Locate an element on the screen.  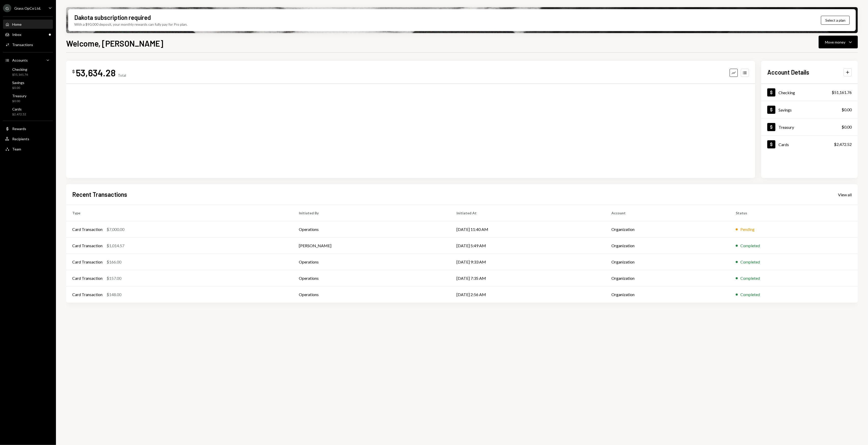
div: Team is located at coordinates (17, 149).